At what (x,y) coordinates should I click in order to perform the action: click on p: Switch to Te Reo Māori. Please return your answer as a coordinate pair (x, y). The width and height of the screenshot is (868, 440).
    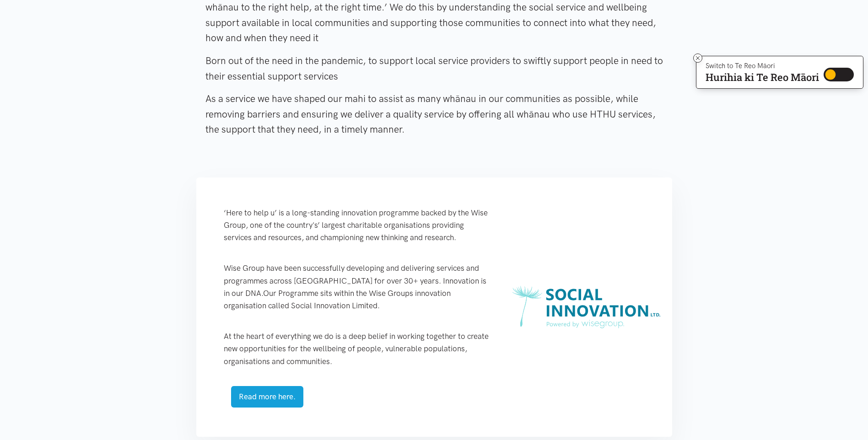
    Looking at the image, I should click on (762, 66).